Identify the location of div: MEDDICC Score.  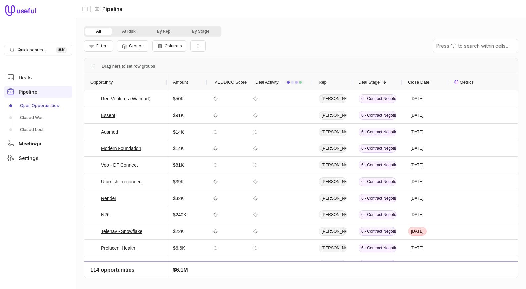
(227, 82).